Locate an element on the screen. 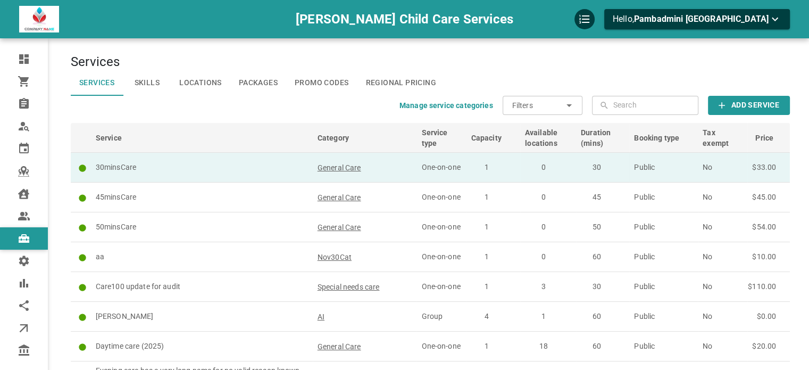 Image resolution: width=809 pixels, height=370 pixels. p: 4 is located at coordinates (487, 316).